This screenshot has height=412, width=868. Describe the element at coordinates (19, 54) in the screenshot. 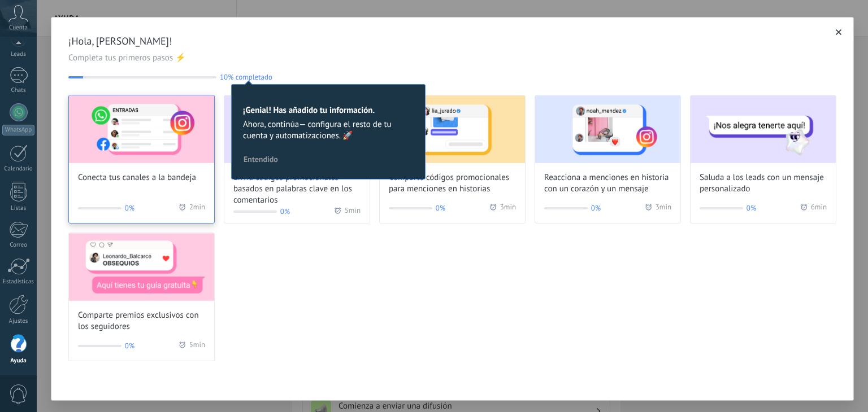

I see `div: Leads` at that location.